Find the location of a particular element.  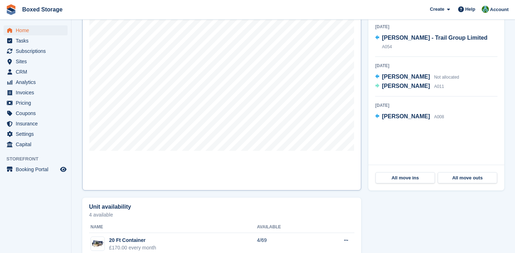

a: Map is located at coordinates (222, 98).